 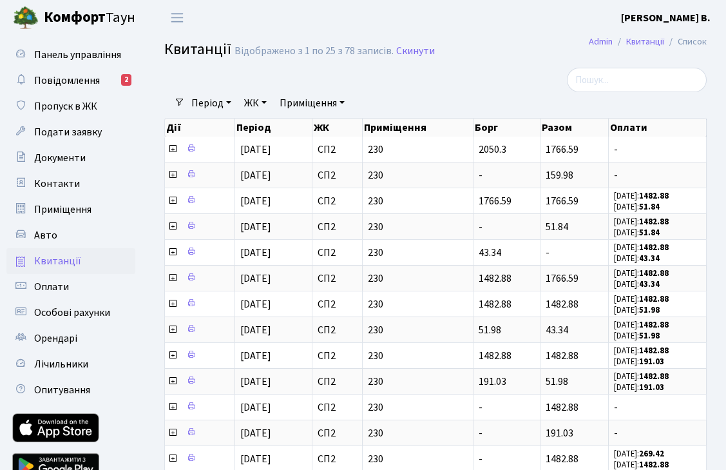 What do you see at coordinates (71, 184) in the screenshot?
I see `a: Контакти` at bounding box center [71, 184].